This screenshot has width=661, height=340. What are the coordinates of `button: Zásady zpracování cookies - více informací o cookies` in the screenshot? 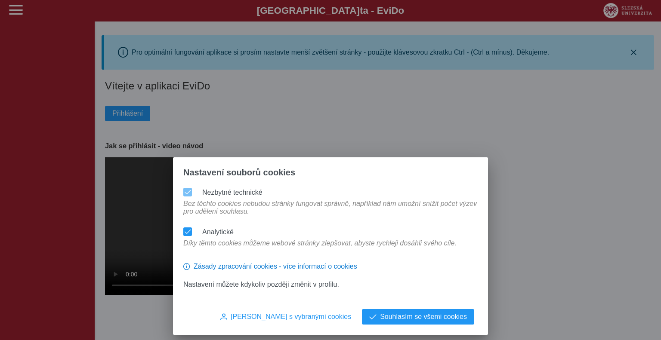 It's located at (270, 267).